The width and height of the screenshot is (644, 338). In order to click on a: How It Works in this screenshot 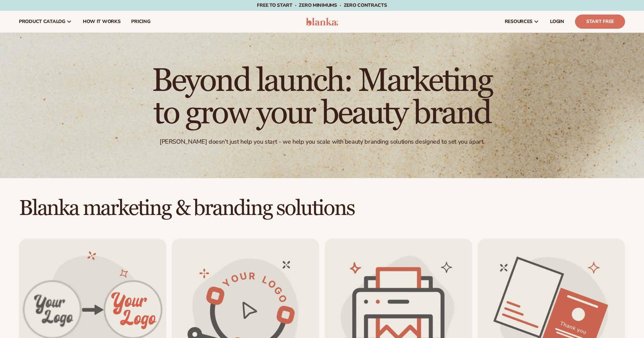, I will do `click(101, 22)`.